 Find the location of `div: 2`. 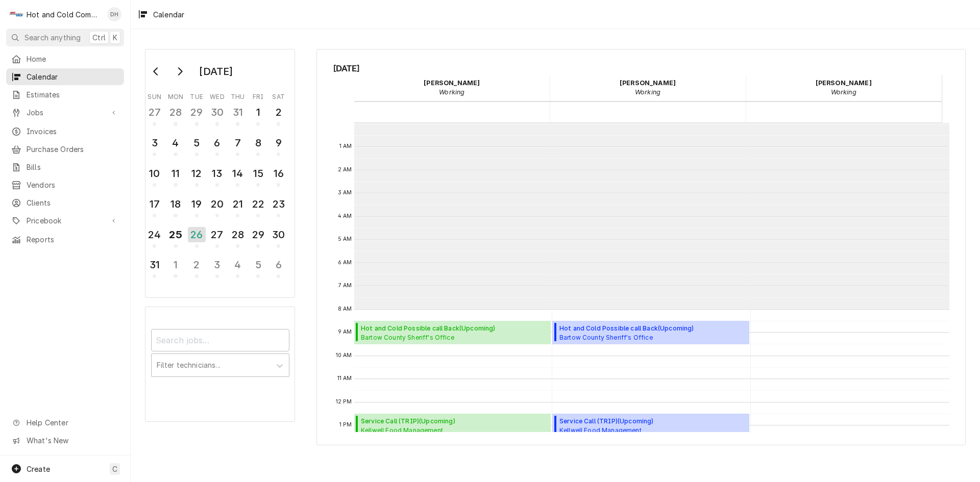

div: 2 is located at coordinates (278, 113).